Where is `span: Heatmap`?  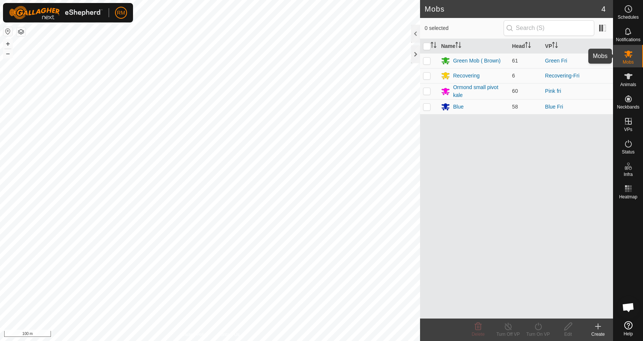
span: Heatmap is located at coordinates (628, 197).